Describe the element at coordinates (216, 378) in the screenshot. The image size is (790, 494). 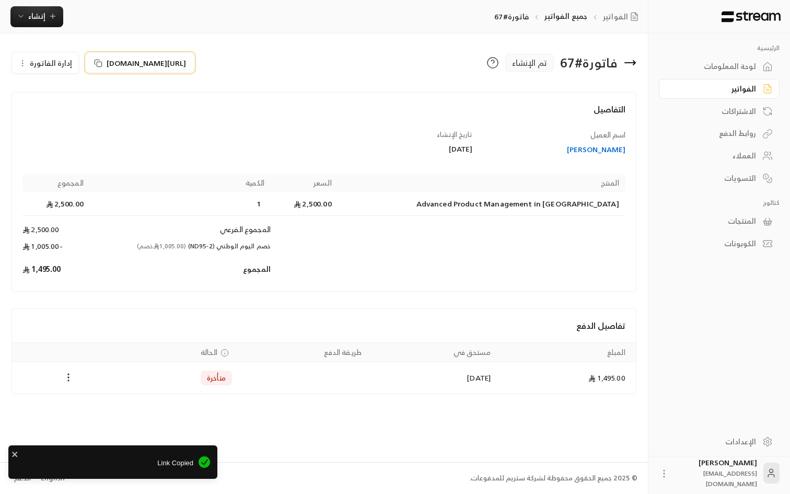
I see `span: متأخرة` at that location.